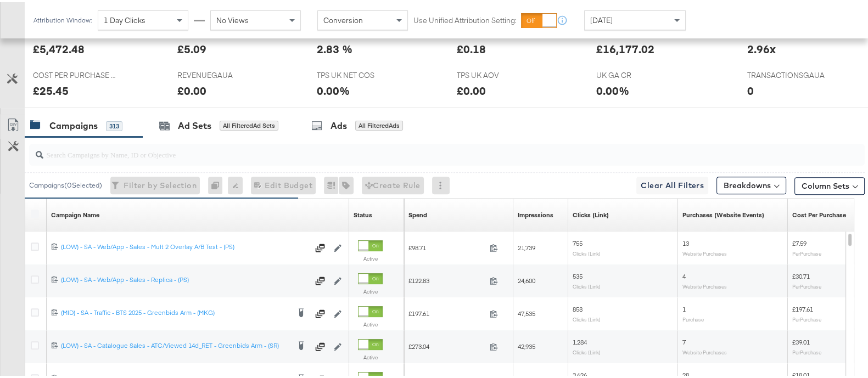  I want to click on span: £7.59, so click(799, 242).